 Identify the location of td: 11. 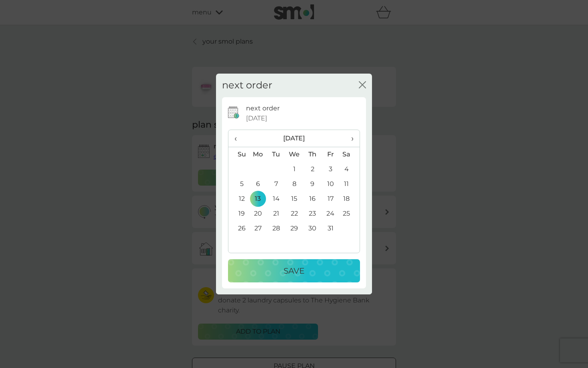
(350, 184).